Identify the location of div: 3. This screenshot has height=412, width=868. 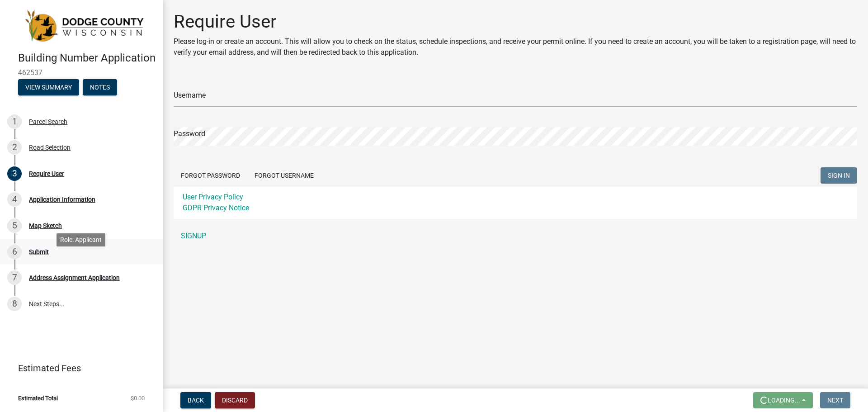
(14, 173).